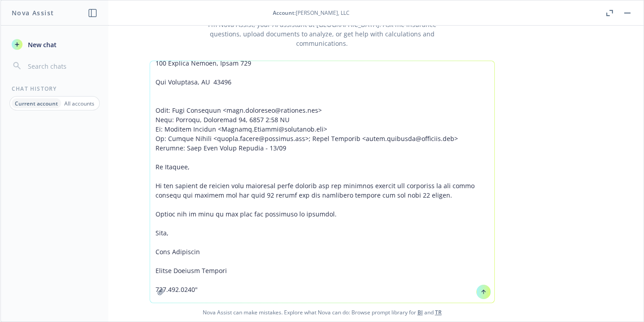 The height and width of the screenshot is (322, 644). What do you see at coordinates (36, 103) in the screenshot?
I see `p: Current account` at bounding box center [36, 103].